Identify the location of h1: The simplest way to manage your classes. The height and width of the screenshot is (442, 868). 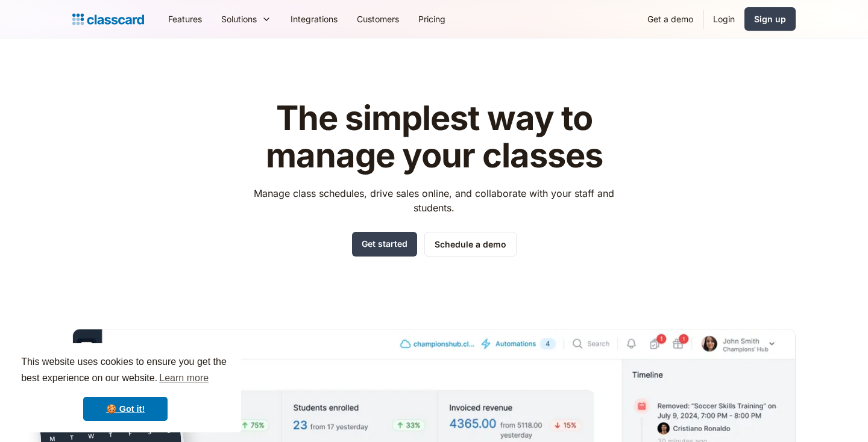
(434, 137).